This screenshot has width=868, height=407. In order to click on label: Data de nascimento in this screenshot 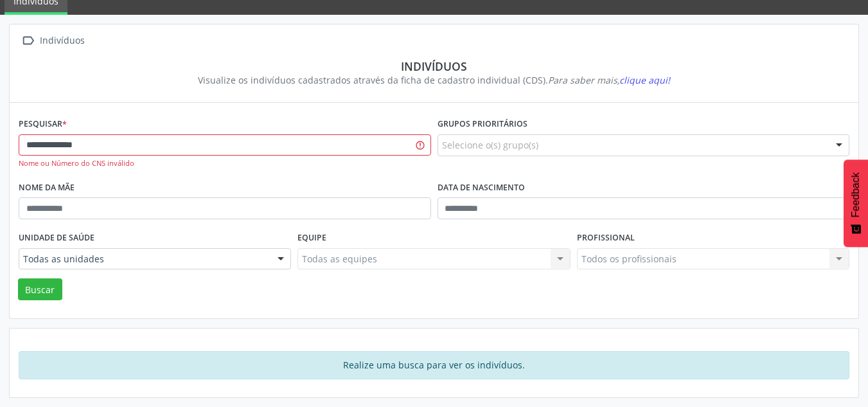, I will do `click(481, 187)`.